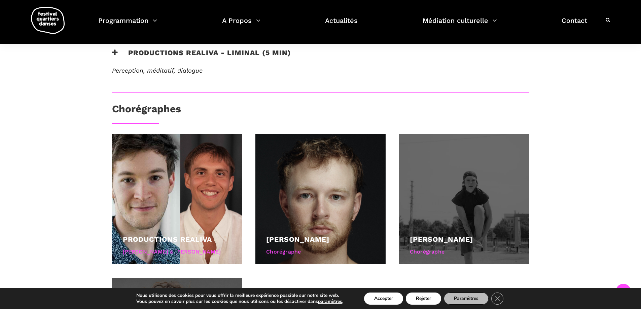 Image resolution: width=641 pixels, height=309 pixels. What do you see at coordinates (241, 25) in the screenshot?
I see `a: A Propos` at bounding box center [241, 25].